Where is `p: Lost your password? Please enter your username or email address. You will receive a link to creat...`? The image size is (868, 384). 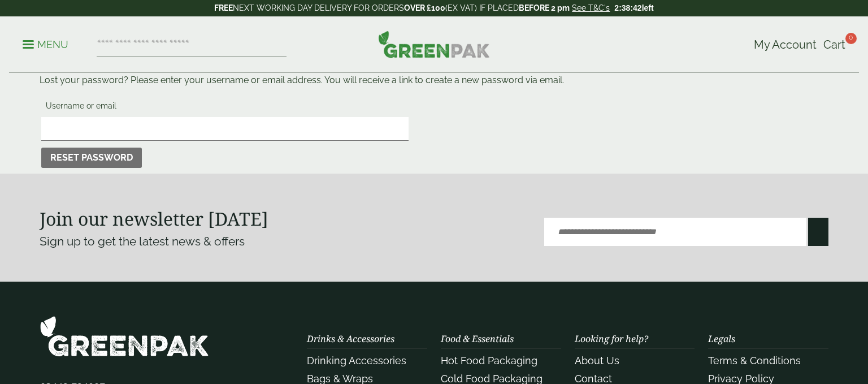 p: Lost your password? Please enter your username or email address. You will receive a link to creat... is located at coordinates (434, 81).